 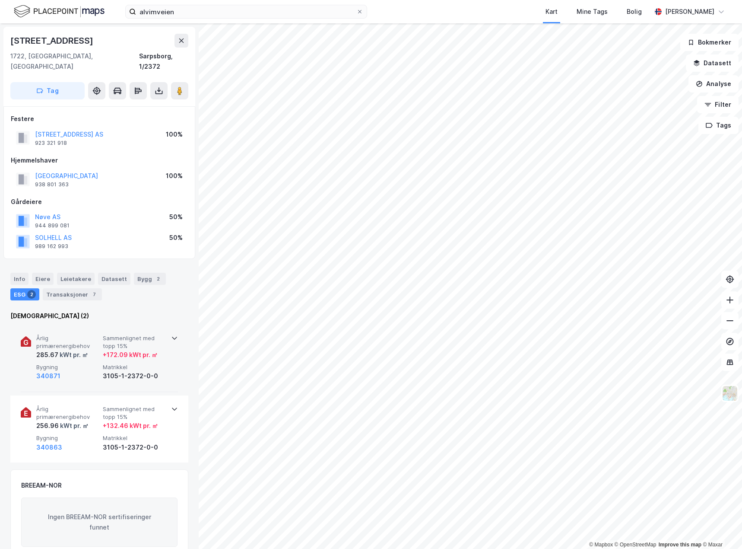 What do you see at coordinates (51, 246) in the screenshot?
I see `div: 989 162 993` at bounding box center [51, 246].